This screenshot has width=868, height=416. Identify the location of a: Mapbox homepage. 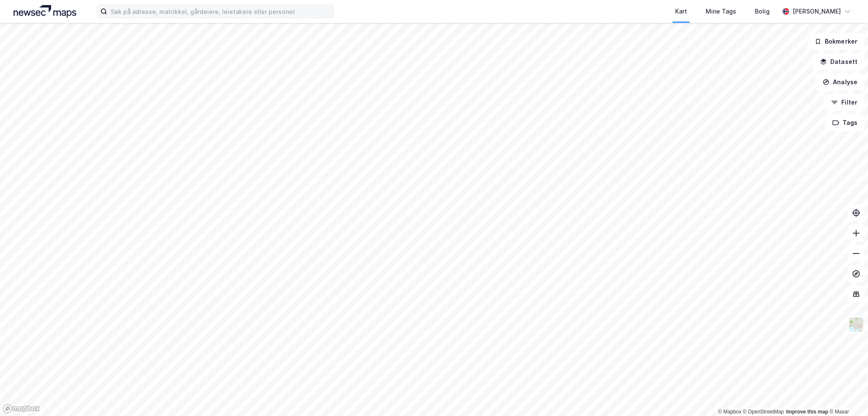
(21, 408).